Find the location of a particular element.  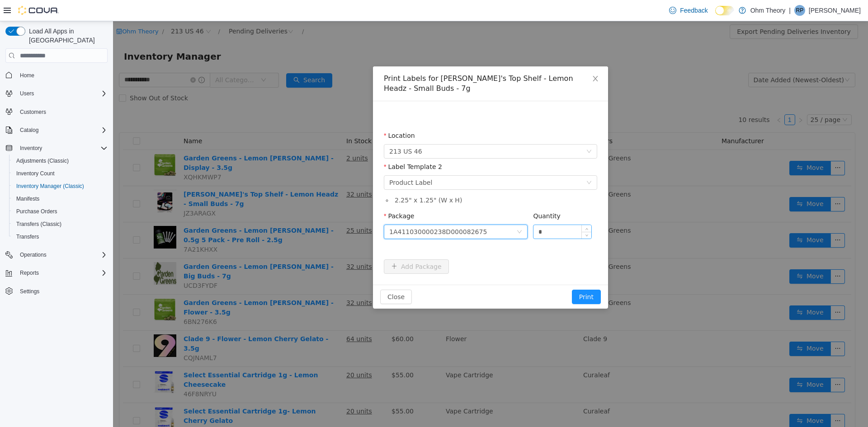

button: Transfers is located at coordinates (60, 237).